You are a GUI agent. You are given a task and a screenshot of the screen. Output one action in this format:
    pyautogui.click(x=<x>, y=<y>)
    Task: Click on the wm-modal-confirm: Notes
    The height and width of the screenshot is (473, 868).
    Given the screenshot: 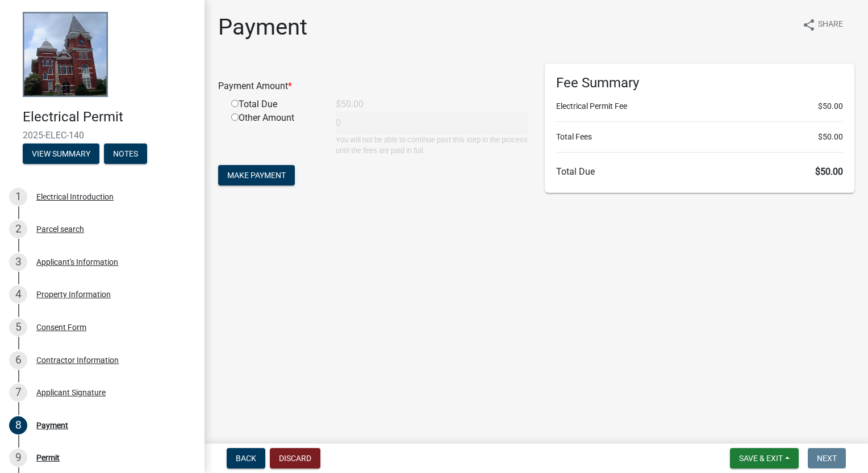 What is the action you would take?
    pyautogui.click(x=126, y=154)
    